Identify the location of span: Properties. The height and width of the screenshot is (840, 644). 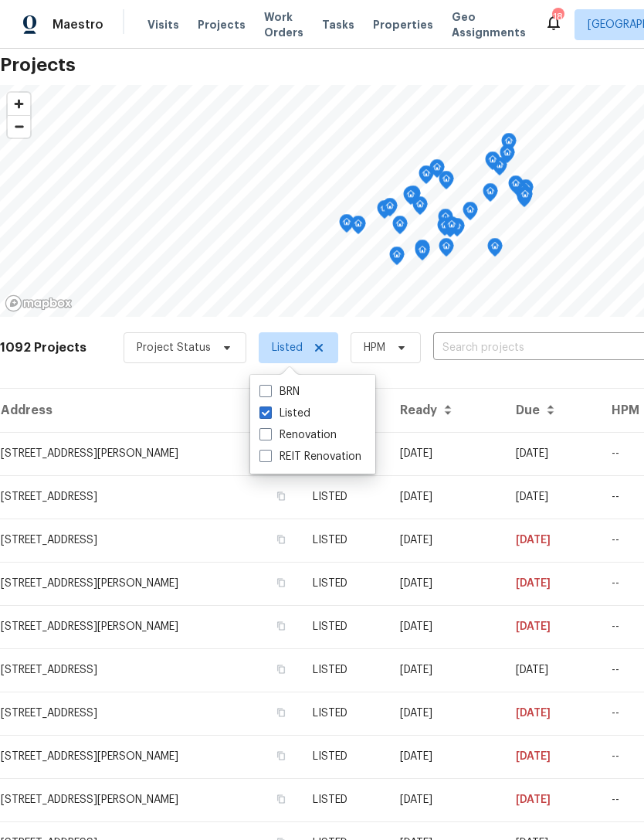
(403, 24).